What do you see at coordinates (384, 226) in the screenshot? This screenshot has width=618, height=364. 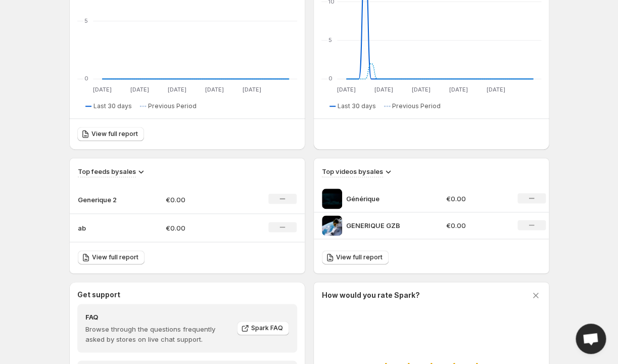 I see `p: GENERIQUE GZB` at bounding box center [384, 226].